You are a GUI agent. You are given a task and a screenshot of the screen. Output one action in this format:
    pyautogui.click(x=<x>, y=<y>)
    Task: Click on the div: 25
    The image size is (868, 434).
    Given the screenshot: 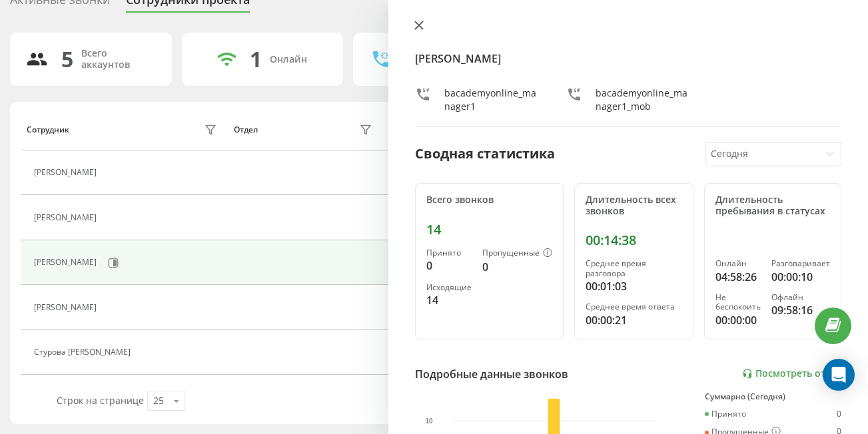 What is the action you would take?
    pyautogui.click(x=158, y=401)
    